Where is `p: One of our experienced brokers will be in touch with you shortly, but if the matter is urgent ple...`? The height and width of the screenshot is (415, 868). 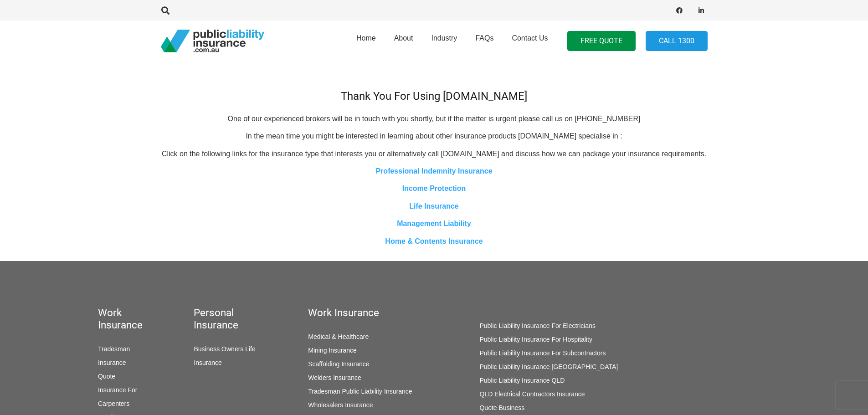
p: One of our experienced brokers will be in touch with you shortly, but if the matter is urgent ple... is located at coordinates (434, 119).